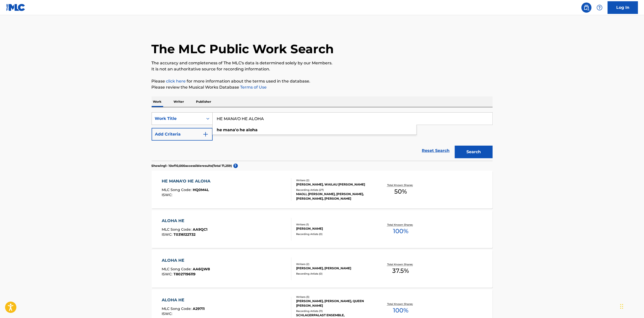  What do you see at coordinates (176, 81) in the screenshot?
I see `a: click here` at bounding box center [176, 81].